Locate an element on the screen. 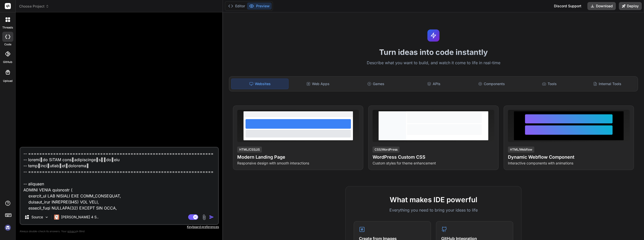 The height and width of the screenshot is (240, 644). div: Discord Support is located at coordinates (567, 6).